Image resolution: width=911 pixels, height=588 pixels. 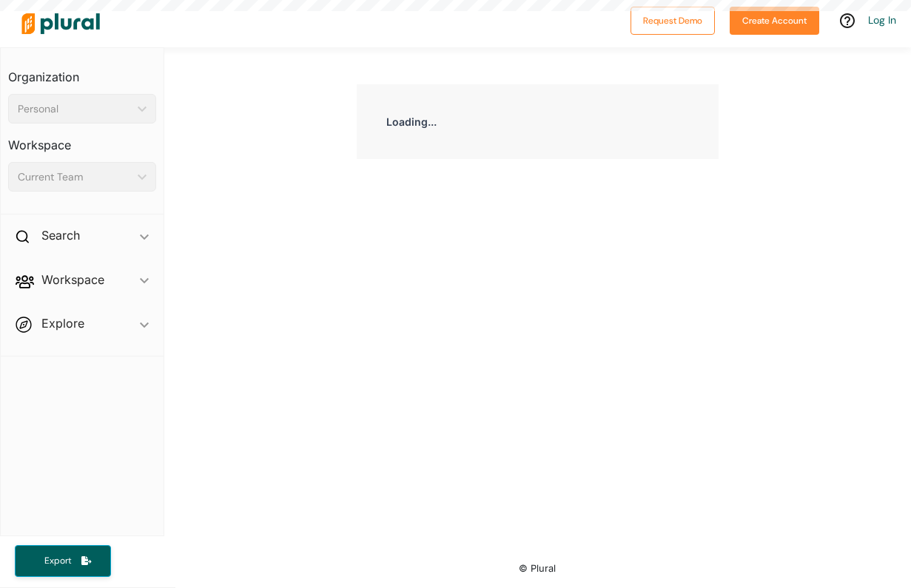 I want to click on a: Request Demo, so click(x=673, y=19).